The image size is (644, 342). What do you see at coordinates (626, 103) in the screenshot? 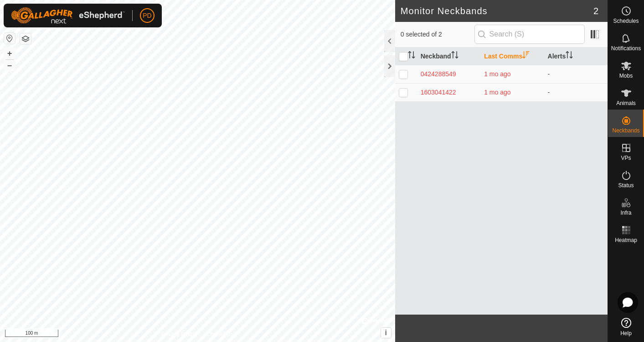
I see `span: Animals` at bounding box center [626, 103].